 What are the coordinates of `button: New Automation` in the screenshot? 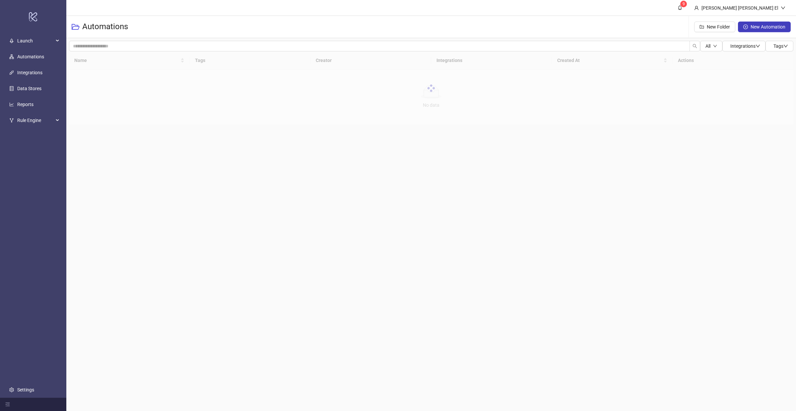 It's located at (764, 27).